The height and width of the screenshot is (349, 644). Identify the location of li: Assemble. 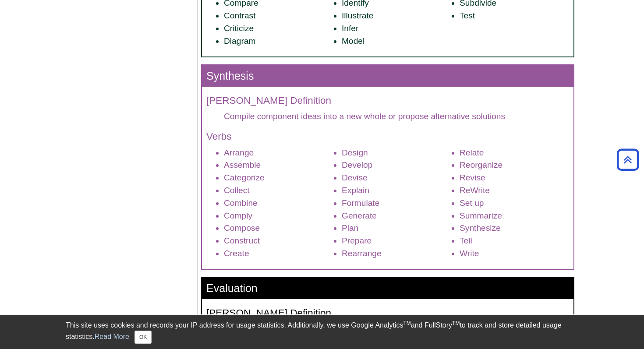
(279, 165).